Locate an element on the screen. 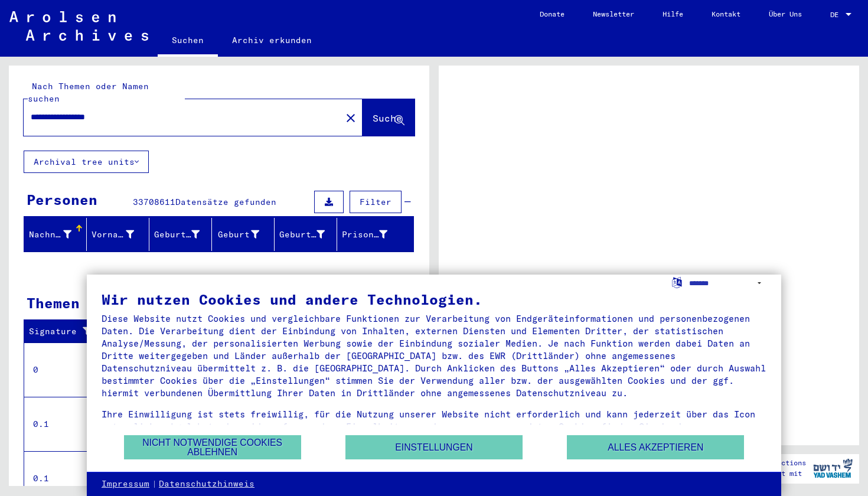 The height and width of the screenshot is (496, 868). mat-header-cell: Geburtsname is located at coordinates (181, 235).